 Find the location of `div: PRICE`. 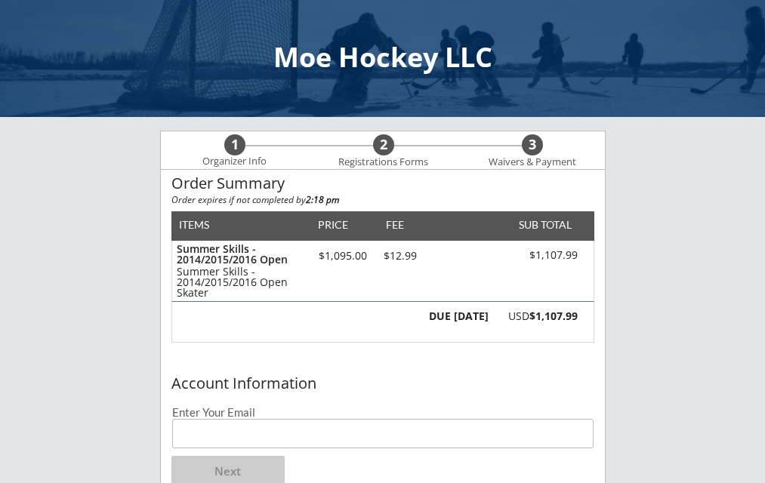

div: PRICE is located at coordinates (333, 225).